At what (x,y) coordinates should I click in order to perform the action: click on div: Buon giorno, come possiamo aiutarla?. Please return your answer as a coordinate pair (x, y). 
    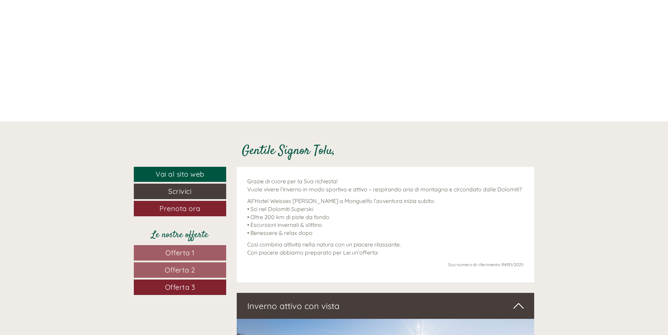
    Looking at the image, I should click on (60, 30).